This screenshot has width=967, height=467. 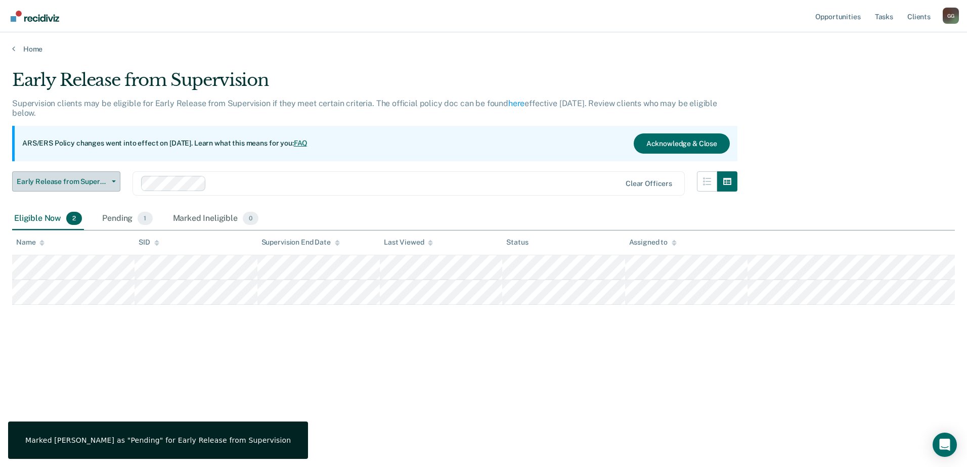 I want to click on div: Clear officers, so click(x=649, y=184).